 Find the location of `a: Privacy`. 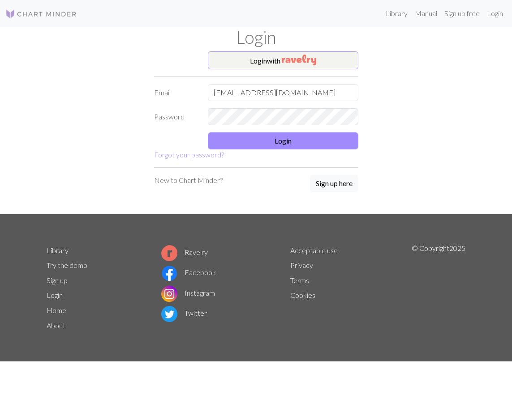

a: Privacy is located at coordinates (302, 265).